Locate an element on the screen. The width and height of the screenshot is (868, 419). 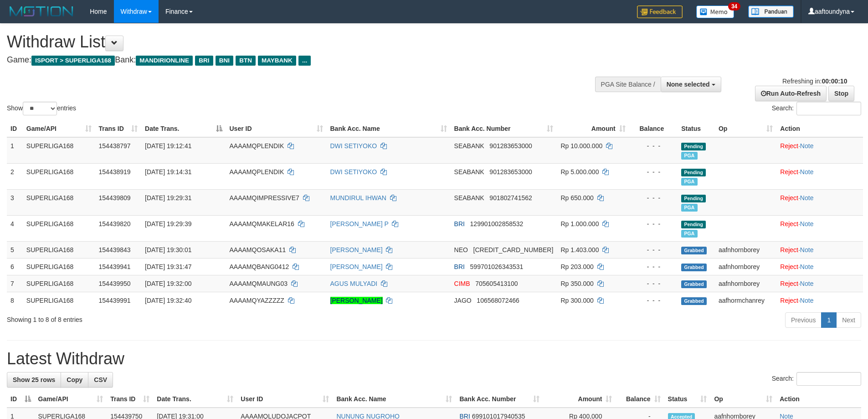
span: AAAAMQMAKELAR16 is located at coordinates (262, 224).